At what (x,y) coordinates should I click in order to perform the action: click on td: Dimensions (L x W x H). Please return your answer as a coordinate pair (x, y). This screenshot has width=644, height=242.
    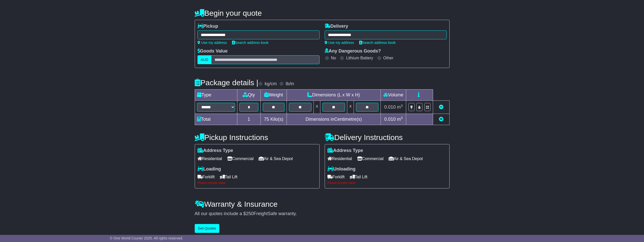
    Looking at the image, I should click on (333, 95).